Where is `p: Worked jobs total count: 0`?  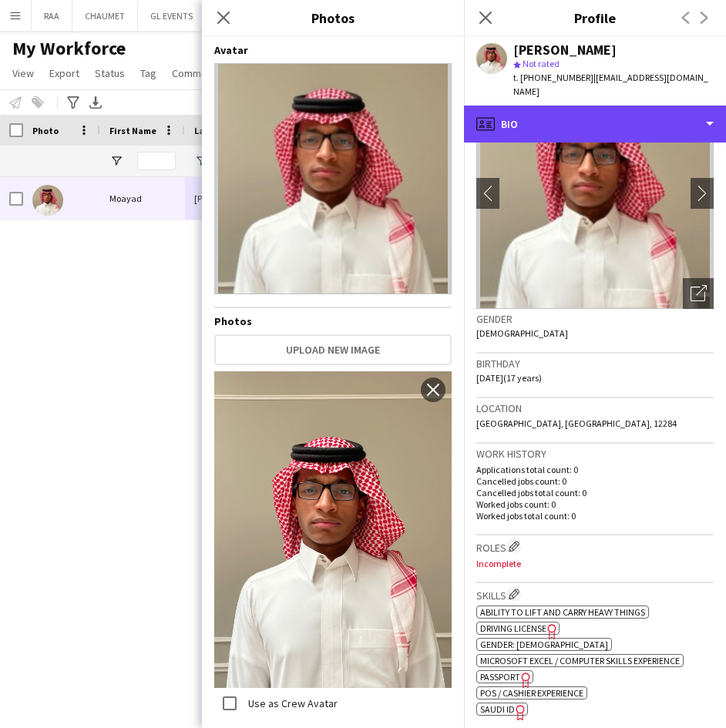 p: Worked jobs total count: 0 is located at coordinates (595, 515).